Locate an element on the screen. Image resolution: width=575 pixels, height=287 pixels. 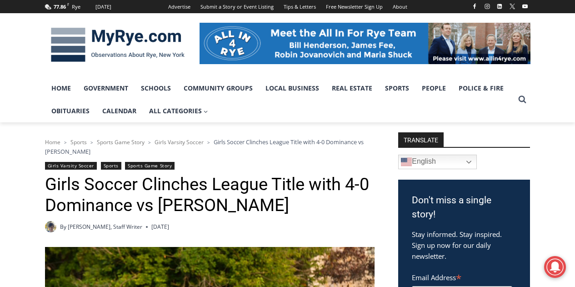
span: Home is located at coordinates (53, 142).